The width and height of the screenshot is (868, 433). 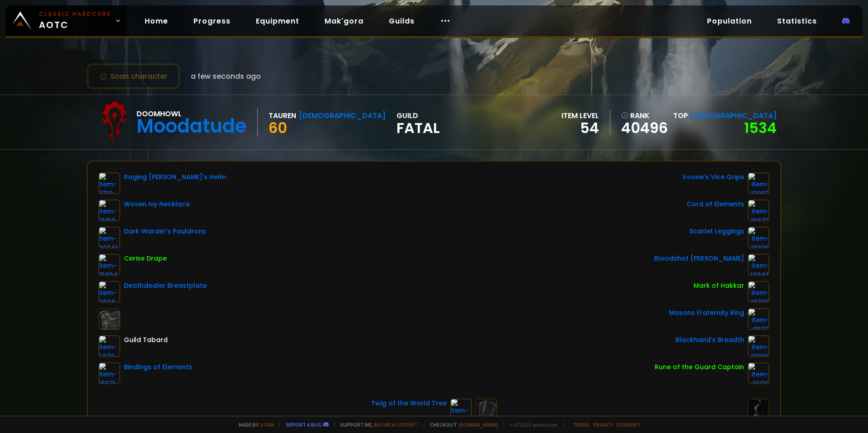 What do you see at coordinates (376, 424) in the screenshot?
I see `span: Support me,` at bounding box center [376, 424].